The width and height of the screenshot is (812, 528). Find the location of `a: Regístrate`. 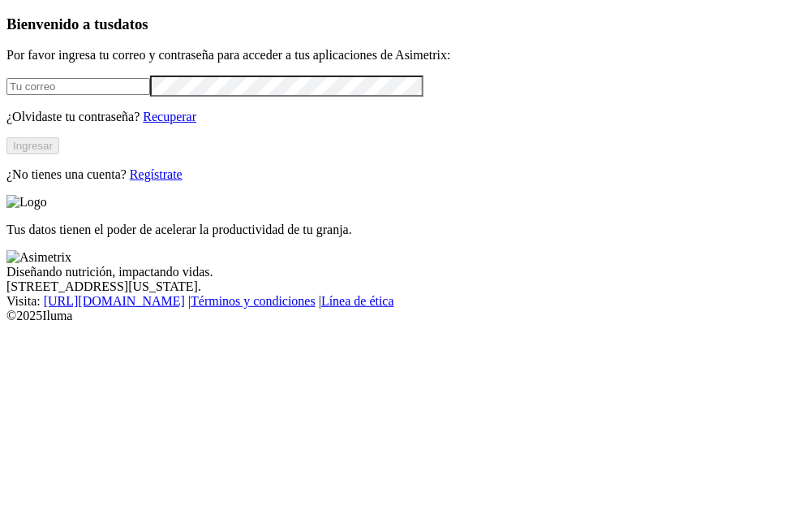

a: Regístrate is located at coordinates (156, 174).